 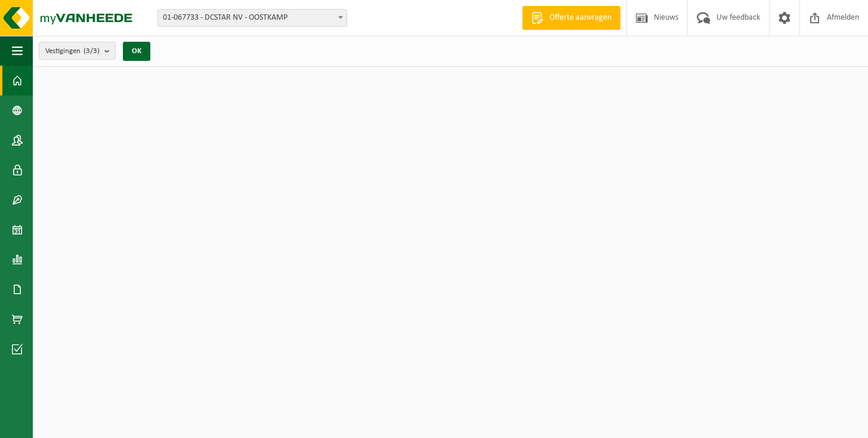 I want to click on button: Vestigingen(3/3), so click(x=77, y=51).